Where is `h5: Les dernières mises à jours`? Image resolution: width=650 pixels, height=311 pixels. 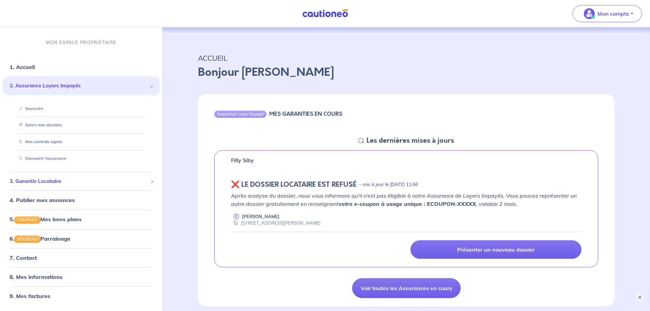
h5: Les dernières mises à jours is located at coordinates (410, 141).